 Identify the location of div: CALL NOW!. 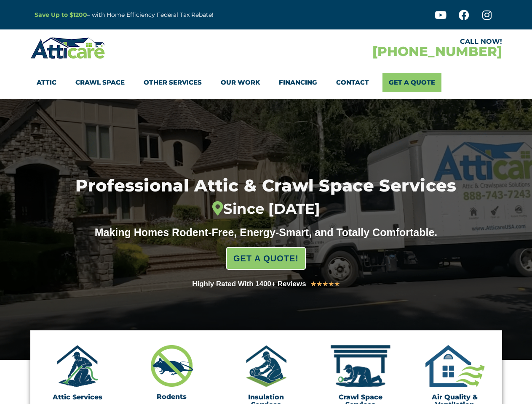
(384, 42).